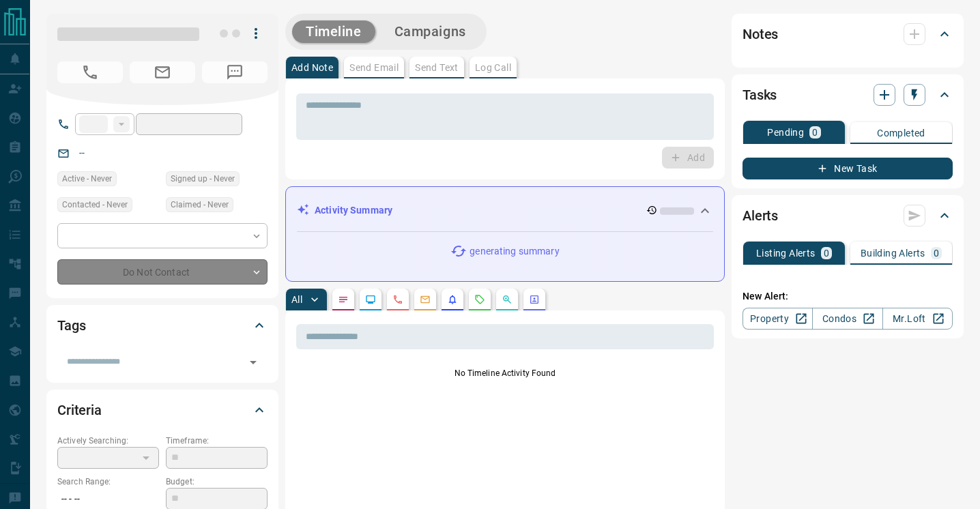  Describe the element at coordinates (425, 299) in the screenshot. I see `svg: Emails` at that location.